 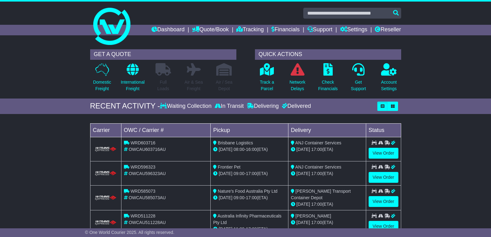 What do you see at coordinates (327, 130) in the screenshot?
I see `td: Delivery` at bounding box center [327, 130].